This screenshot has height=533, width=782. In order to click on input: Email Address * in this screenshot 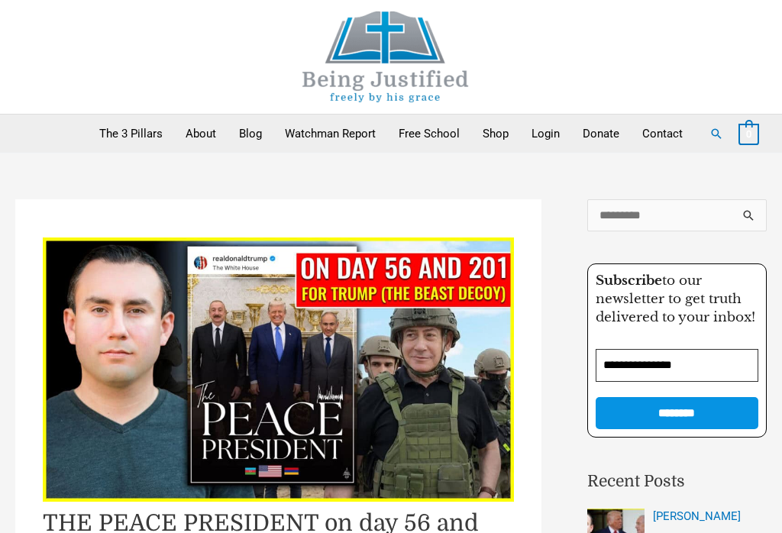, I will do `click(677, 365)`.